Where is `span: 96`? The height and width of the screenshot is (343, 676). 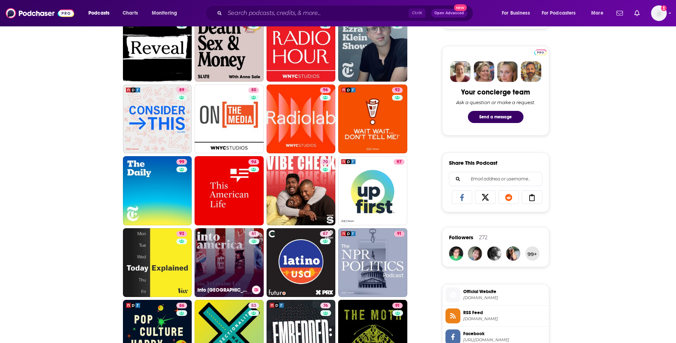
span: 96 is located at coordinates (325, 90).